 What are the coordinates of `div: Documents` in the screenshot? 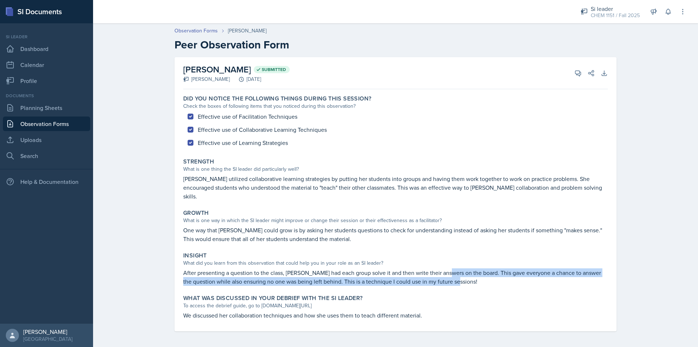 It's located at (47, 96).